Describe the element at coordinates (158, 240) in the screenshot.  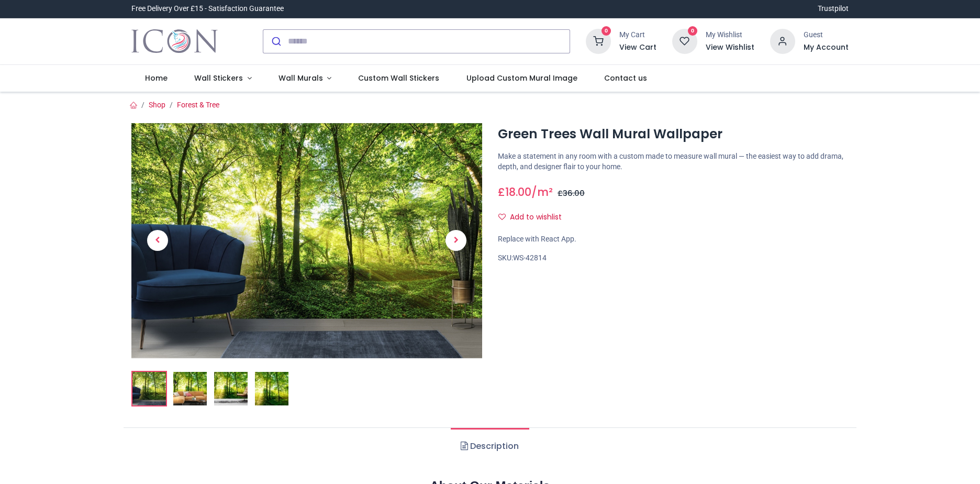
I see `span: Previous` at that location.